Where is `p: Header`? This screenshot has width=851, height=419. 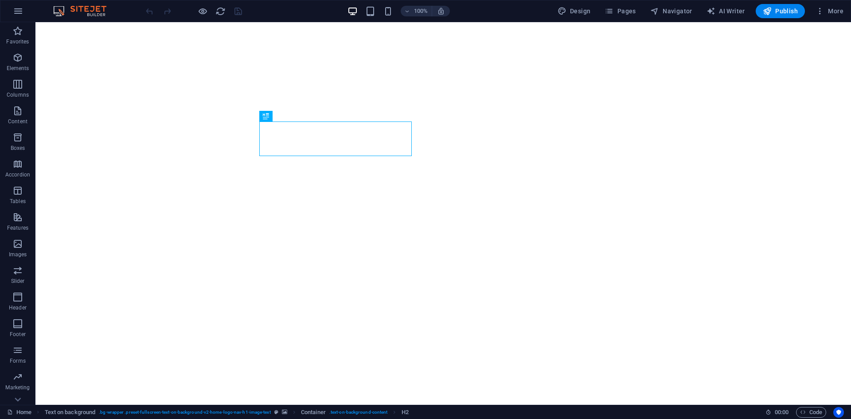 p: Header is located at coordinates (18, 308).